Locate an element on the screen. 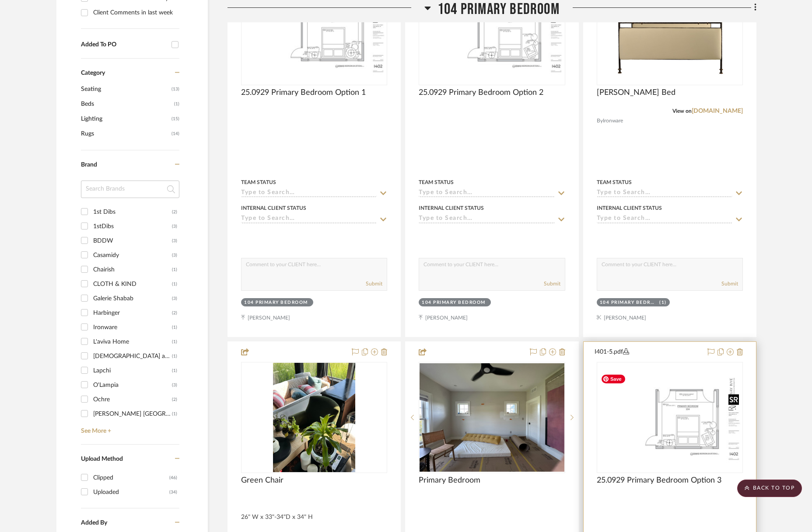  span: Seating is located at coordinates (125, 89).